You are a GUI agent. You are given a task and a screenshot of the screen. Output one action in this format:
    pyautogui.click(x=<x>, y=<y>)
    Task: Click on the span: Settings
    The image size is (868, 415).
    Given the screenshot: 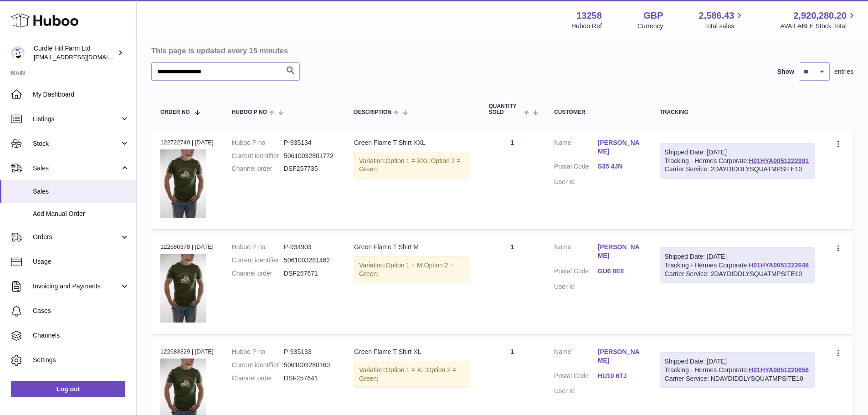 What is the action you would take?
    pyautogui.click(x=81, y=360)
    